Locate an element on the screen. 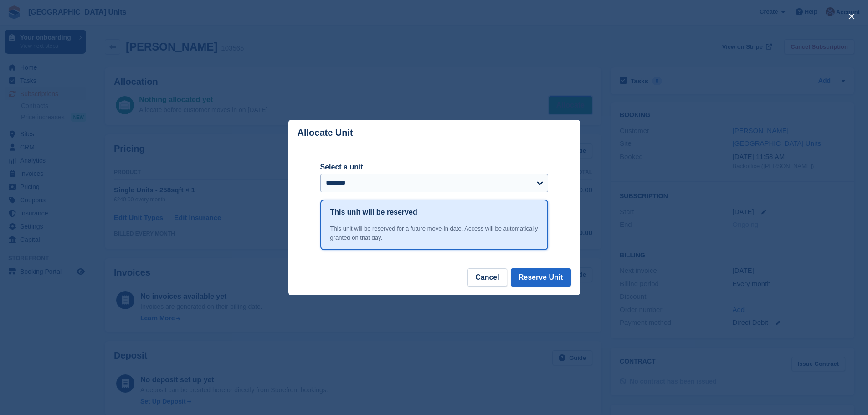 This screenshot has height=415, width=868. div: This unit will be reserved for a future move-in date. Access will be automatically granted on tha... is located at coordinates (434, 233).